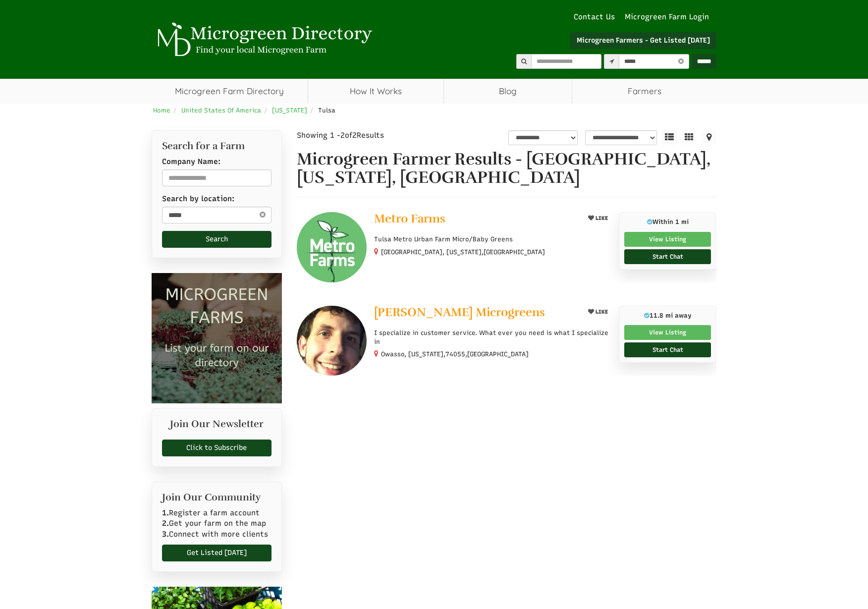 The width and height of the screenshot is (868, 609). Describe the element at coordinates (217, 427) in the screenshot. I see `h2: Join Our Newsletter` at that location.